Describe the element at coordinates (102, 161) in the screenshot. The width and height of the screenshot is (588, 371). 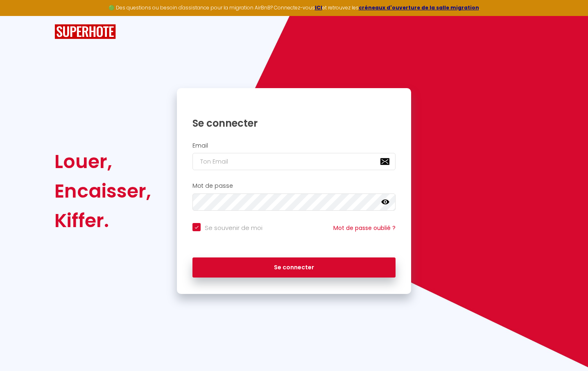
I see `div: Louer,` at that location.